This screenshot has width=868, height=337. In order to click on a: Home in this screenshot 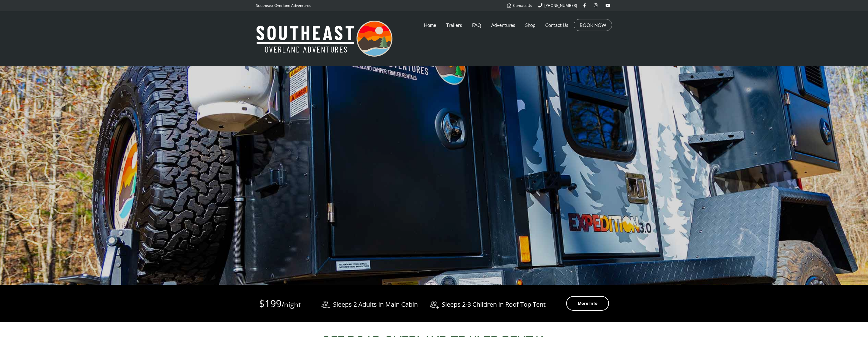, I will do `click(430, 25)`.